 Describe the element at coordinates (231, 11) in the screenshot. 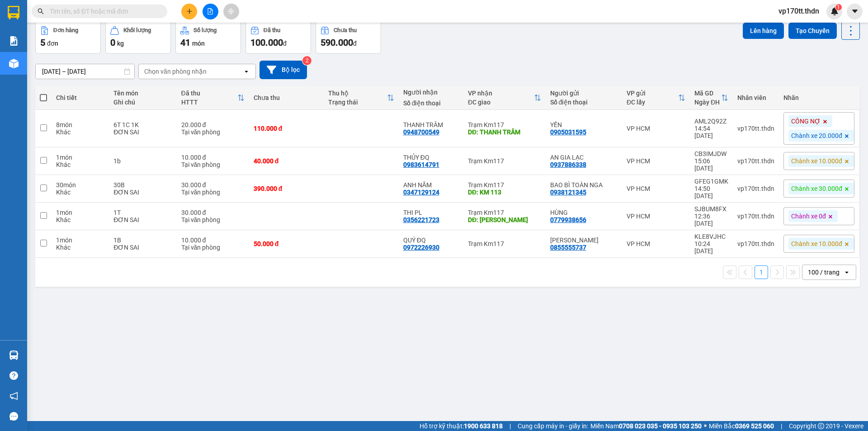

I see `button: aim` at that location.